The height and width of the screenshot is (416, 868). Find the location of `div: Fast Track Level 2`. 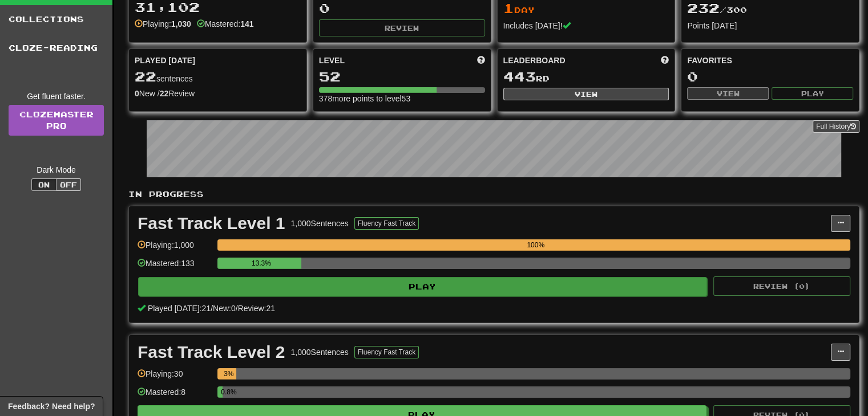

div: Fast Track Level 2 is located at coordinates (211, 352).